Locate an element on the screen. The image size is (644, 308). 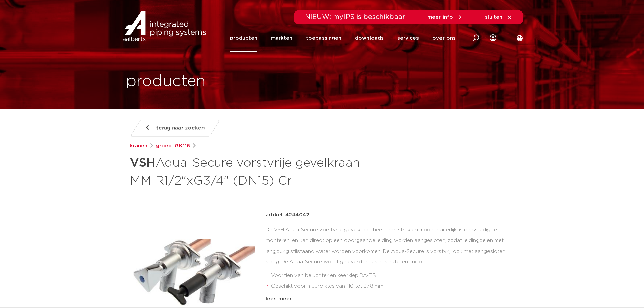
span: sluiten is located at coordinates (494, 17).